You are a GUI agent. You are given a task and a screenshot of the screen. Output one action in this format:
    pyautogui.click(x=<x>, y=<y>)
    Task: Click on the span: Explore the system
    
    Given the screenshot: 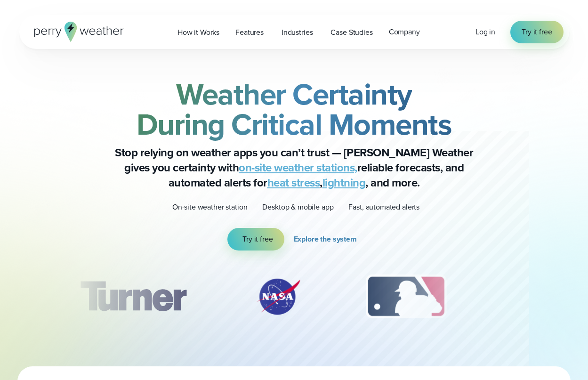 What is the action you would take?
    pyautogui.click(x=325, y=239)
    